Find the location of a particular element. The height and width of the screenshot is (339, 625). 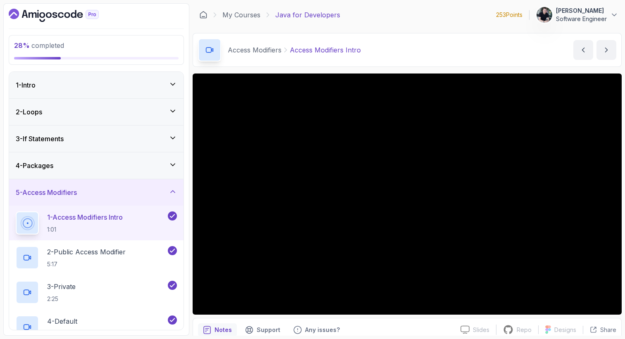

button: 2-Loops is located at coordinates (96, 112).